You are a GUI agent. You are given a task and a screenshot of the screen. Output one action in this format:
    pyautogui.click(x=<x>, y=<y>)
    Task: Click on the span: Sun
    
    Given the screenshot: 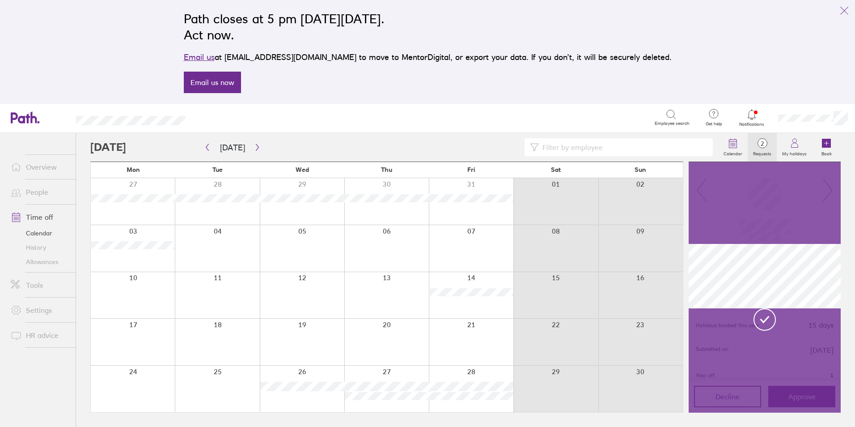 What is the action you would take?
    pyautogui.click(x=640, y=170)
    